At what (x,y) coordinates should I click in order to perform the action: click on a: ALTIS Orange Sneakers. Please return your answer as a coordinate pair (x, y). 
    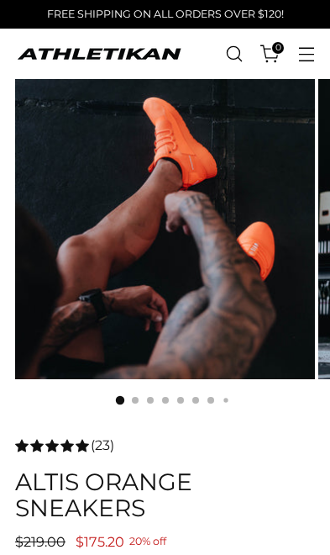
    Looking at the image, I should click on (165, 229).